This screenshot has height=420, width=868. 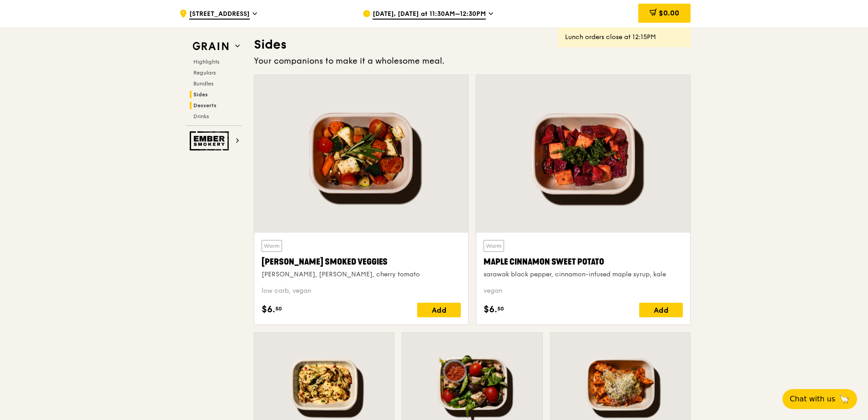 What do you see at coordinates (211, 141) in the screenshot?
I see `img: Ember Smokery web logo` at bounding box center [211, 141].